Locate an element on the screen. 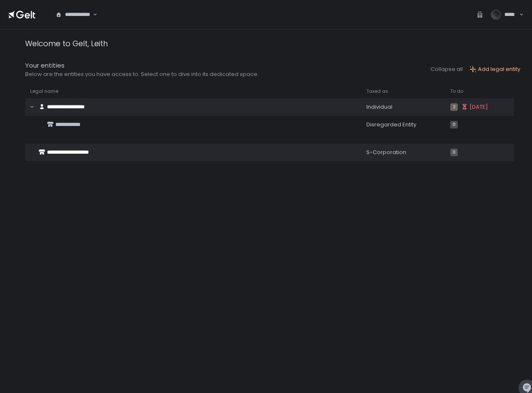  input: Search for option is located at coordinates (92, 15).